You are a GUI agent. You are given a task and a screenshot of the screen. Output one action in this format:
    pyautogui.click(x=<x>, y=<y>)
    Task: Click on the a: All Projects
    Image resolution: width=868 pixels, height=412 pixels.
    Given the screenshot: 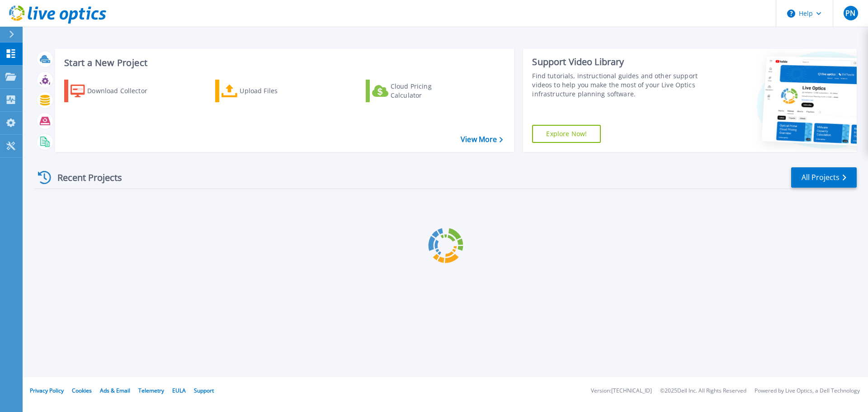 What is the action you would take?
    pyautogui.click(x=824, y=177)
    